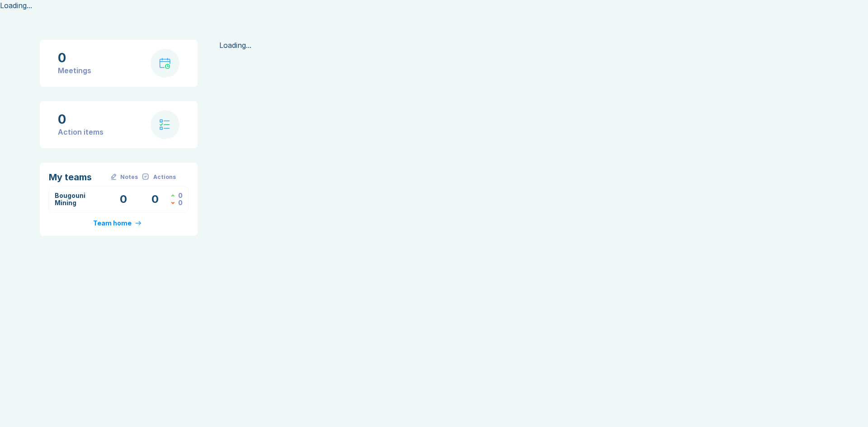 This screenshot has width=868, height=427. Describe the element at coordinates (129, 177) in the screenshot. I see `div: Notes` at that location.